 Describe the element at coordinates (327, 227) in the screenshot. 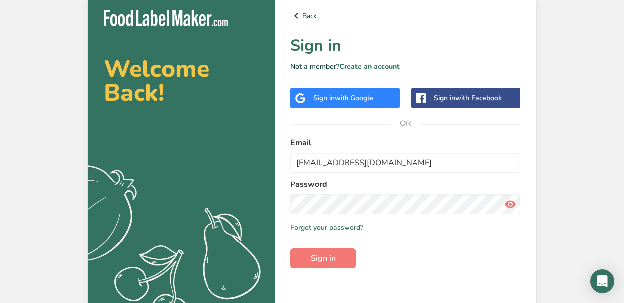

I see `a: Forgot your password?` at that location.